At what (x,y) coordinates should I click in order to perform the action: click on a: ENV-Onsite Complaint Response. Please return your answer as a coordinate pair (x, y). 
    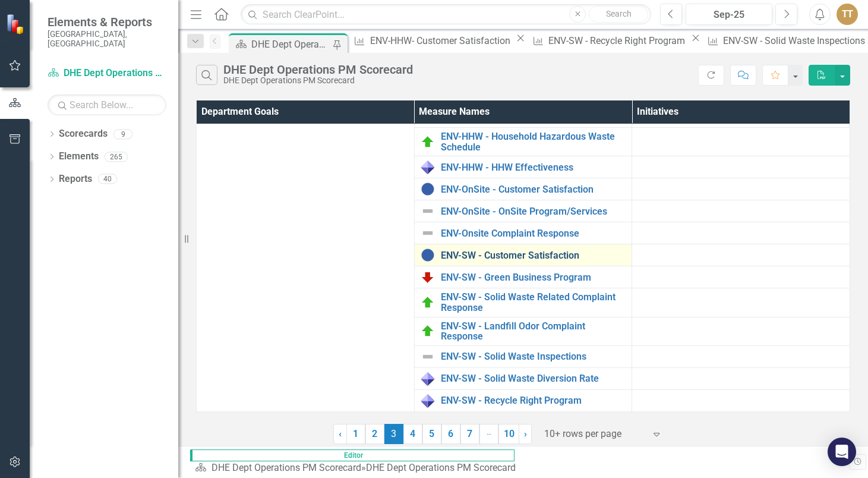
    Looking at the image, I should click on (533, 234).